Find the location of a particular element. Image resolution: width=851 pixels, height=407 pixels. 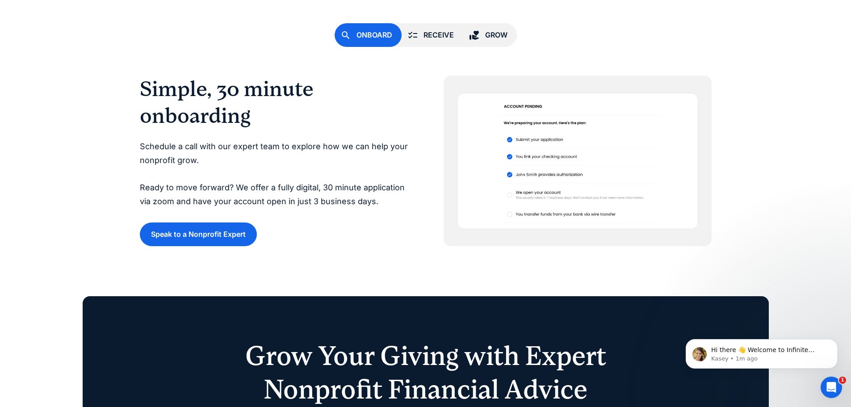

h2: Simple, 30 minute onboarding is located at coordinates (274, 102).